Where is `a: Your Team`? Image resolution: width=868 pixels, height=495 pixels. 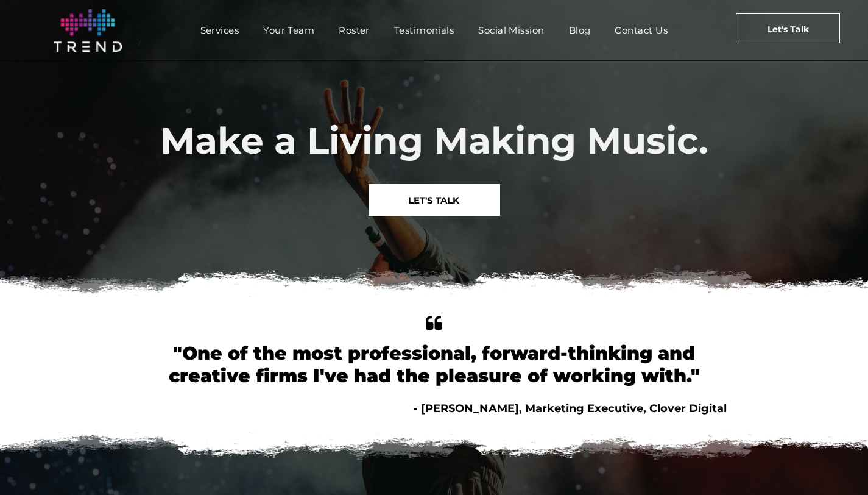
a: Your Team is located at coordinates (289, 30).